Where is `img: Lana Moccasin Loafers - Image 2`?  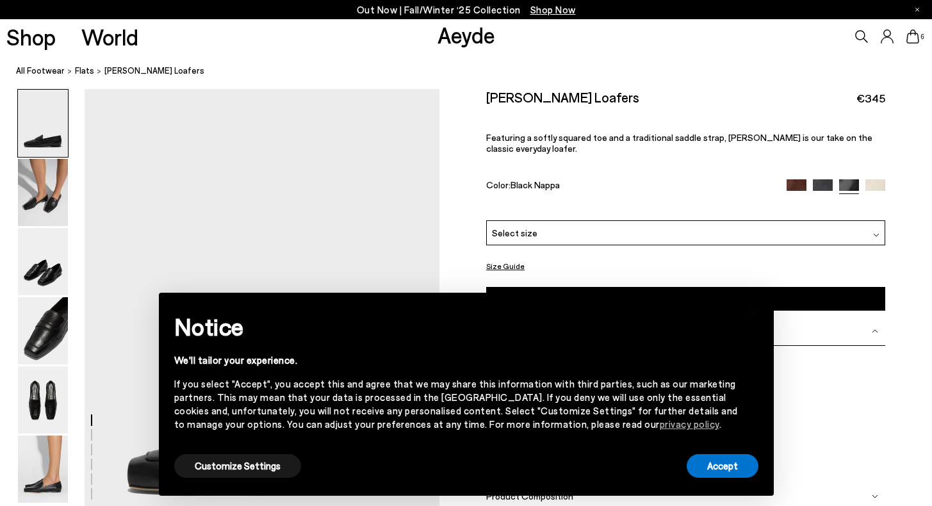 img: Lana Moccasin Loafers - Image 2 is located at coordinates (43, 192).